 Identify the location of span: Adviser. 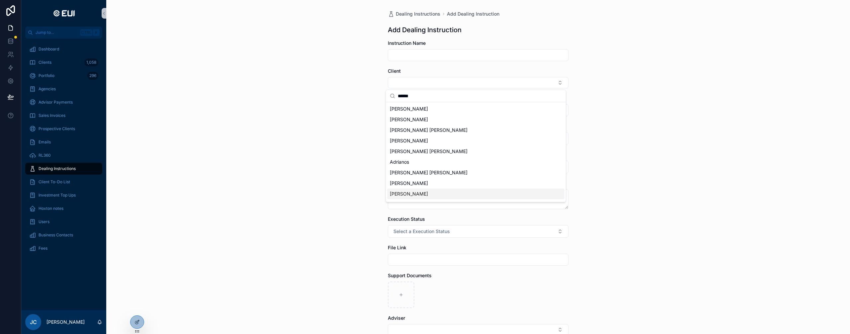
(396, 318).